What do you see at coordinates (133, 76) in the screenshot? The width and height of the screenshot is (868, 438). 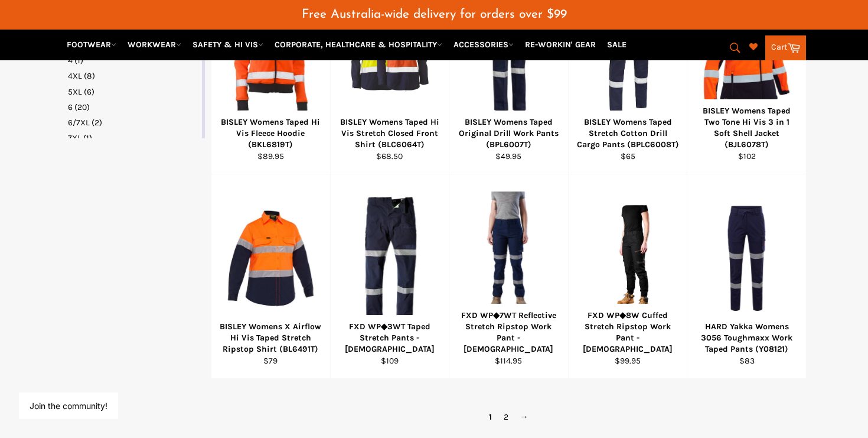 I see `a: 4XL` at bounding box center [133, 76].